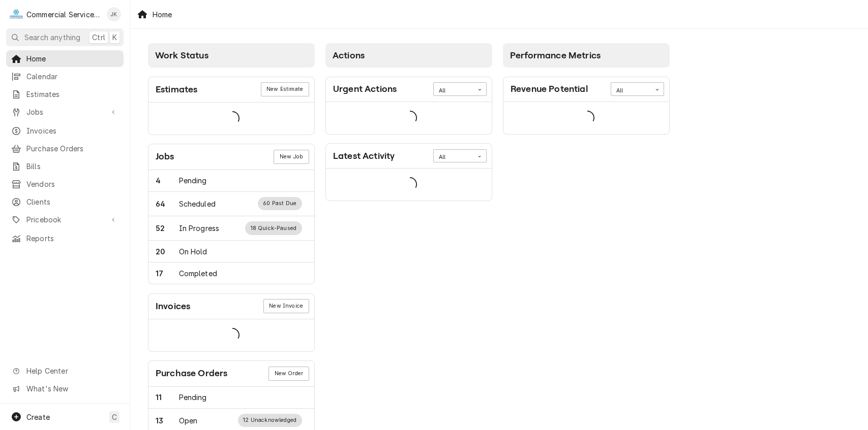 The height and width of the screenshot is (430, 868). I want to click on div: Card: Urgent Actions, so click(408, 106).